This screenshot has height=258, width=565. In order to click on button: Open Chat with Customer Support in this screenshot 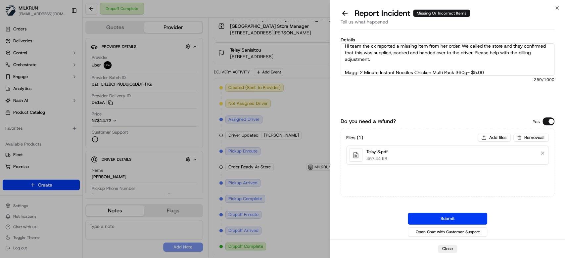, I will do `click(447, 232)`.